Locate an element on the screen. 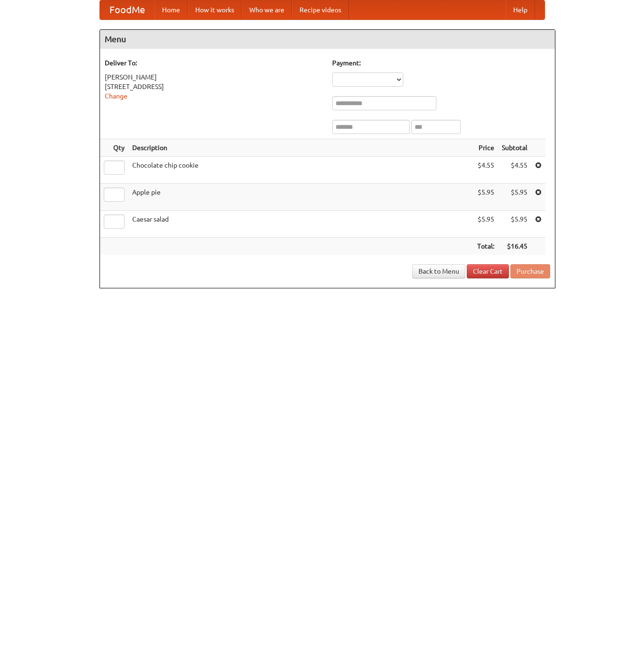 The height and width of the screenshot is (670, 644). h5: Payment: is located at coordinates (441, 63).